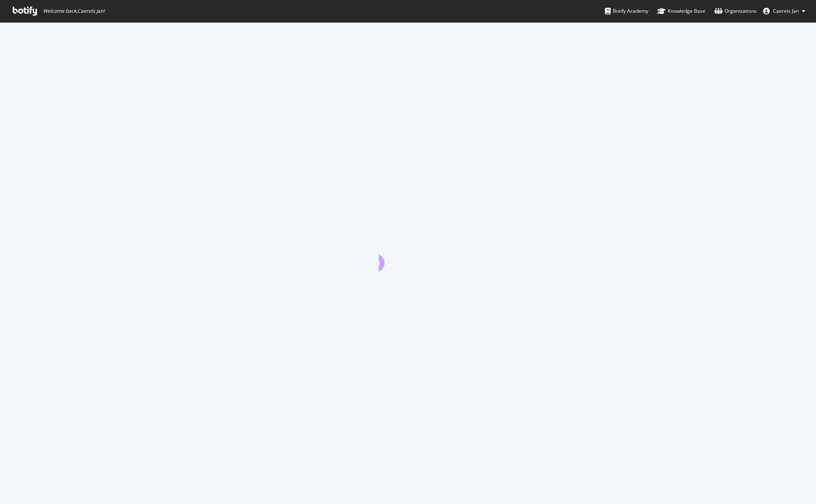  What do you see at coordinates (74, 11) in the screenshot?
I see `span: Welcome back, Caerels Jan !` at bounding box center [74, 11].